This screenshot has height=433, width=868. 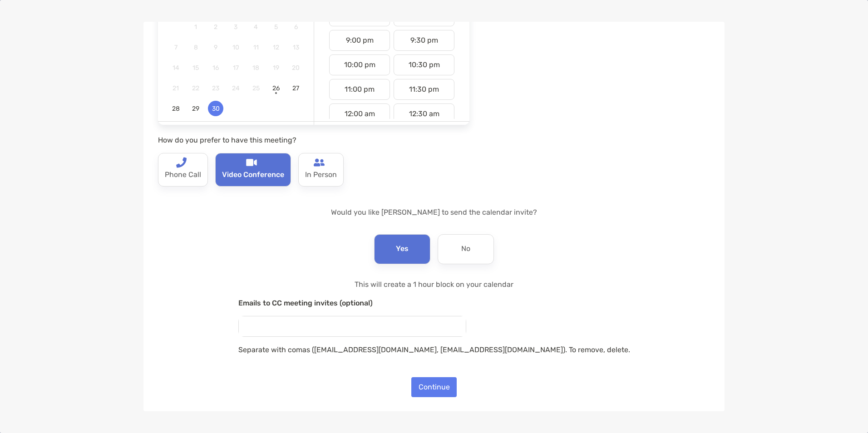 What do you see at coordinates (360, 65) in the screenshot?
I see `div: 10:00 pm` at bounding box center [360, 65].